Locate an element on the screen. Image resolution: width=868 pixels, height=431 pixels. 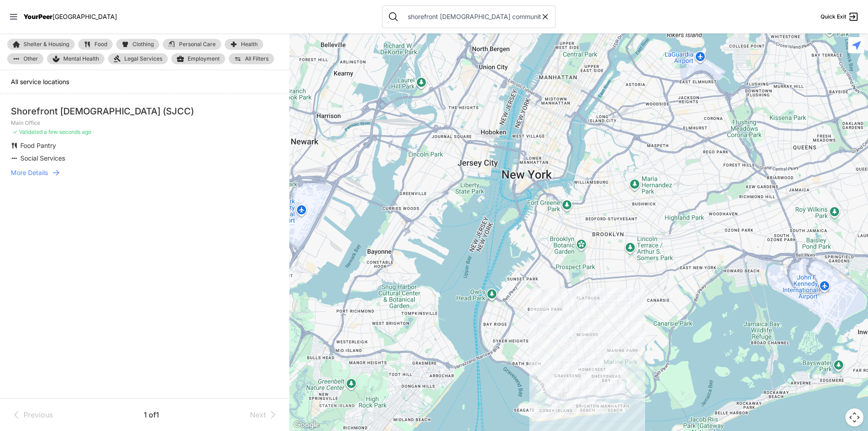
a: Clothing is located at coordinates (137, 45).